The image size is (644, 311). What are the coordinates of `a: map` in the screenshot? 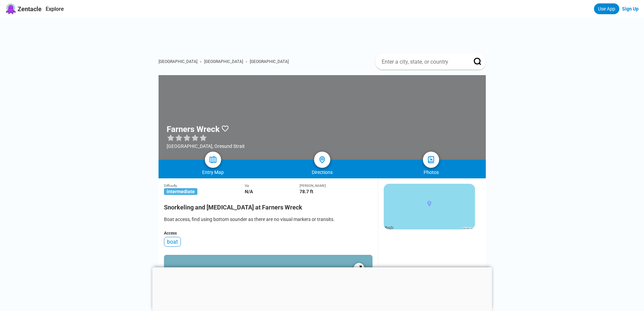 It's located at (213, 160).